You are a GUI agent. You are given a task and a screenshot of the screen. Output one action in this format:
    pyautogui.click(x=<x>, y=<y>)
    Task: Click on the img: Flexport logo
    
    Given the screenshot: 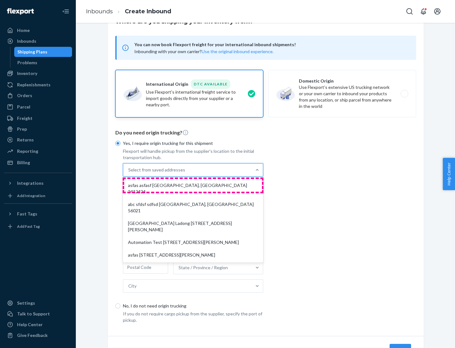 What is the action you would take?
    pyautogui.click(x=20, y=11)
    